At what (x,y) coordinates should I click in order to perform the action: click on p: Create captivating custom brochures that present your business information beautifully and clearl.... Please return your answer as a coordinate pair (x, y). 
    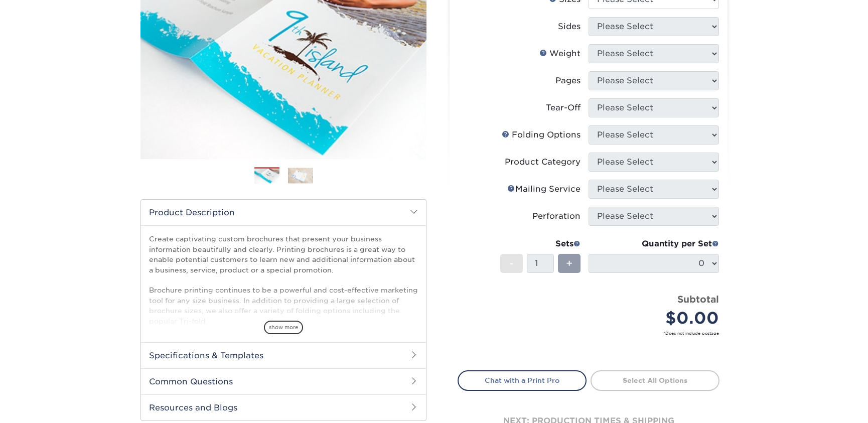
    Looking at the image, I should click on (283, 280).